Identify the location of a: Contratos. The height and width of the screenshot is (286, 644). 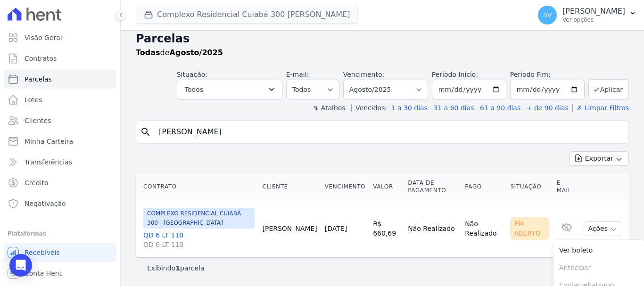
(60, 58).